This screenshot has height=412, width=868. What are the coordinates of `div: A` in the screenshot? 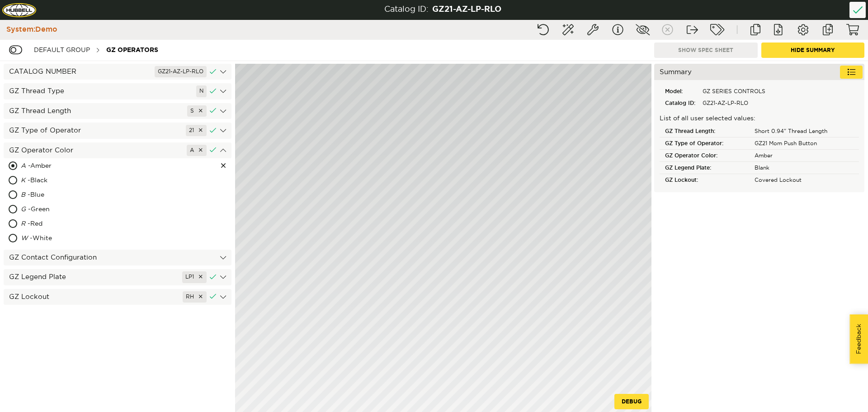 It's located at (196, 150).